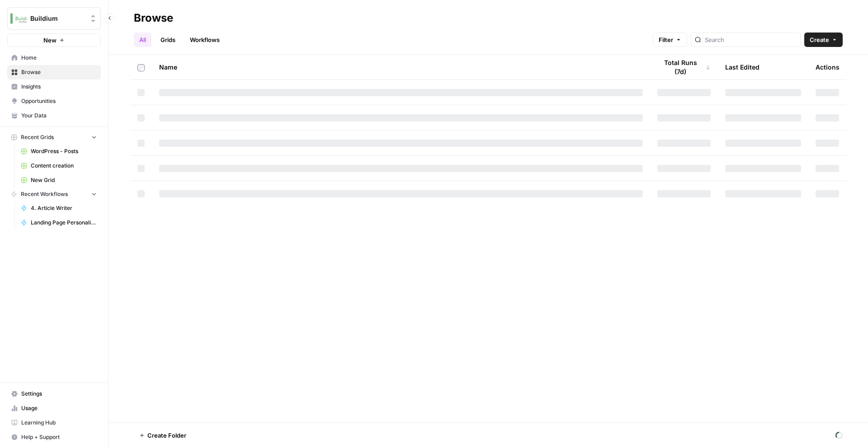 This screenshot has height=448, width=868. Describe the element at coordinates (143, 39) in the screenshot. I see `a: All` at that location.